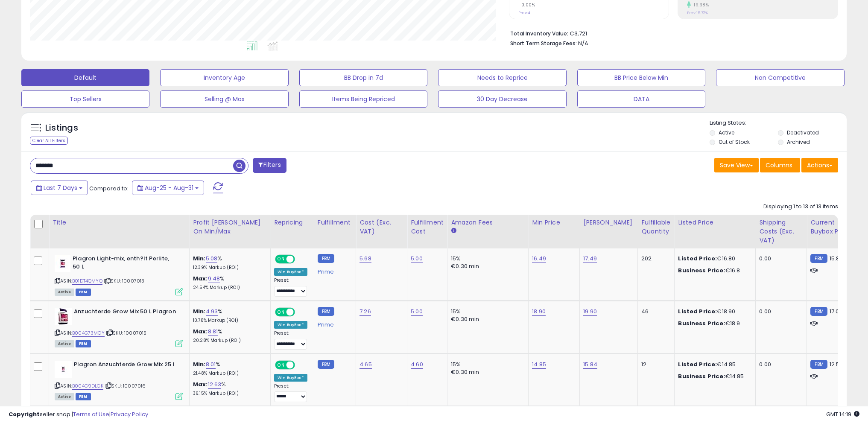  Describe the element at coordinates (554, 222) in the screenshot. I see `div: Min Price` at that location.